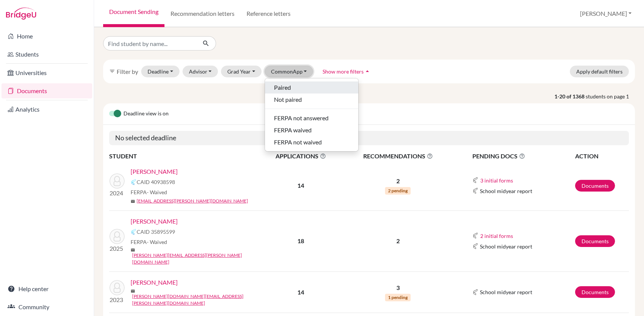  Describe the element at coordinates (610, 96) in the screenshot. I see `span: students on page 1` at that location.